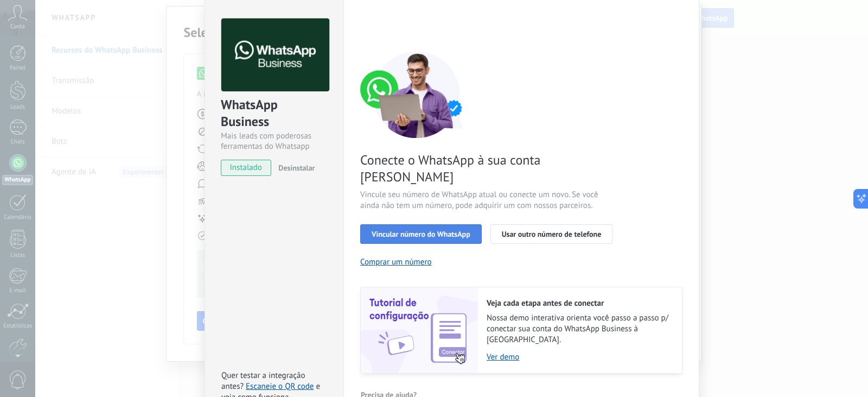 This screenshot has height=397, width=868. Describe the element at coordinates (421, 234) in the screenshot. I see `button: Vincular número do WhatsApp` at that location.